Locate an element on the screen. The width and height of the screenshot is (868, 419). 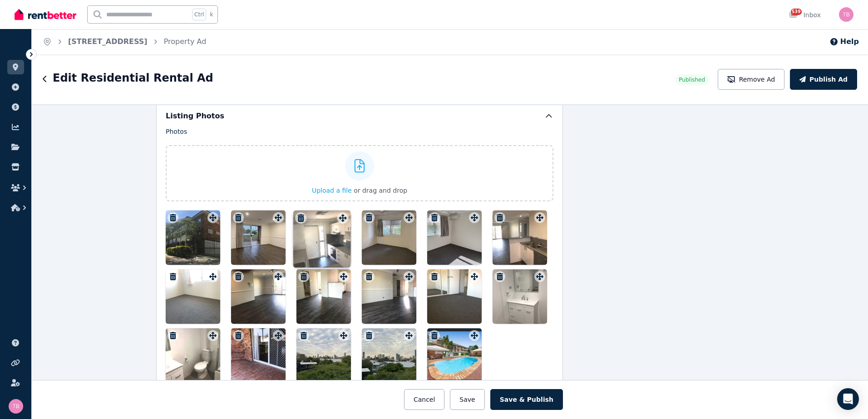
button: Save & Publish is located at coordinates (527, 400).